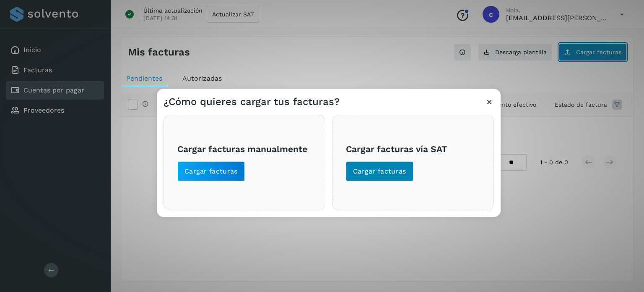 This screenshot has height=292, width=644. I want to click on h3: Cargar facturas manualmente, so click(244, 149).